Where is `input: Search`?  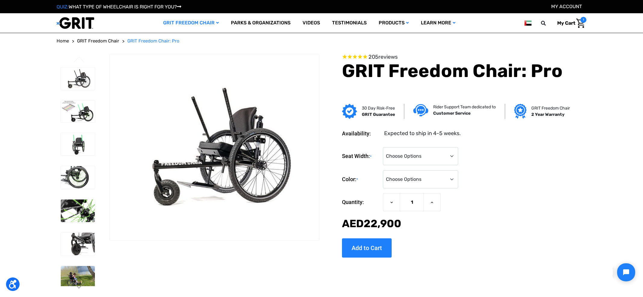 input: Search is located at coordinates (548, 23).